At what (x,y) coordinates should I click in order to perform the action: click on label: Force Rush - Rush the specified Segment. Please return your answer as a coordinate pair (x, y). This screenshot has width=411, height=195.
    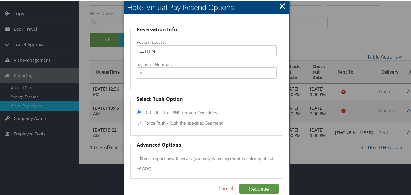
    Looking at the image, I should click on (183, 123).